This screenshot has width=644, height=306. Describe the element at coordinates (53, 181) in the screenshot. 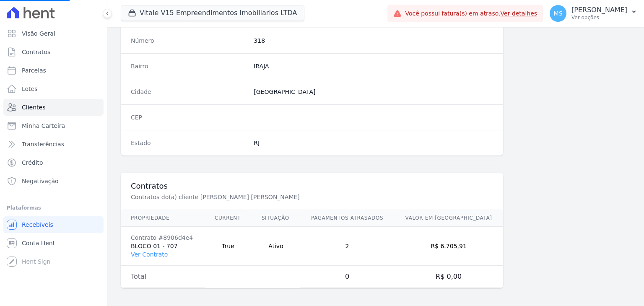

I see `a: Negativação` at that location.